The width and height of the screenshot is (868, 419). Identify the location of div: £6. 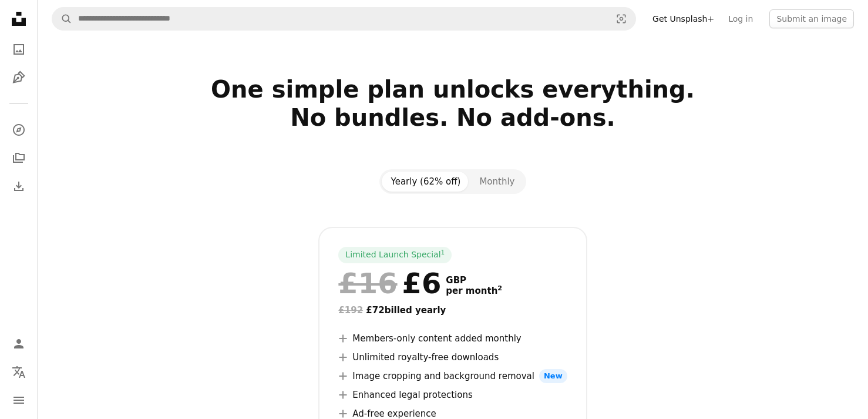
(389, 283).